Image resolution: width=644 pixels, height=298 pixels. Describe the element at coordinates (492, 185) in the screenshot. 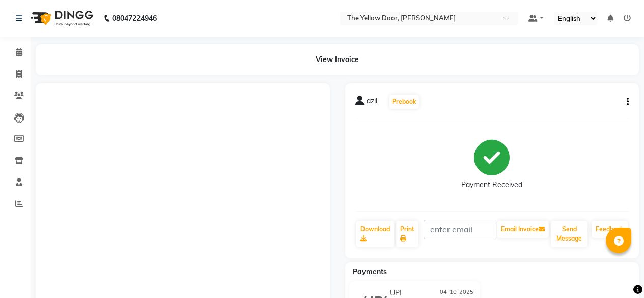

I see `div: Payment Received` at that location.